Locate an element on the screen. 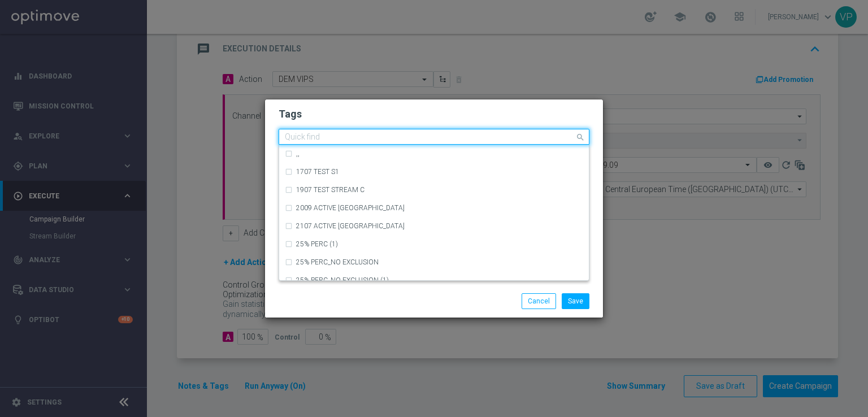 The height and width of the screenshot is (417, 868). div: 2009 ACTIVE CASINO MARG NEG is located at coordinates (434, 208).